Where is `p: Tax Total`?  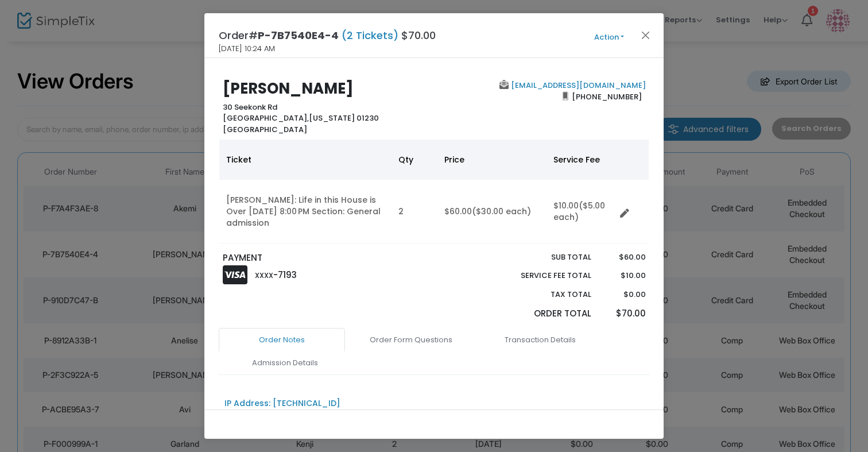
p: Tax Total is located at coordinates (542, 295).